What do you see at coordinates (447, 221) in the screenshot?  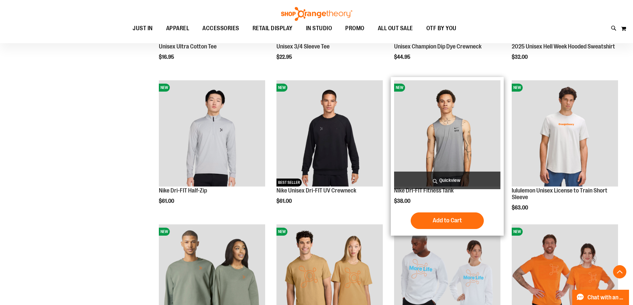 I see `button: Add to Cart` at bounding box center [447, 221].